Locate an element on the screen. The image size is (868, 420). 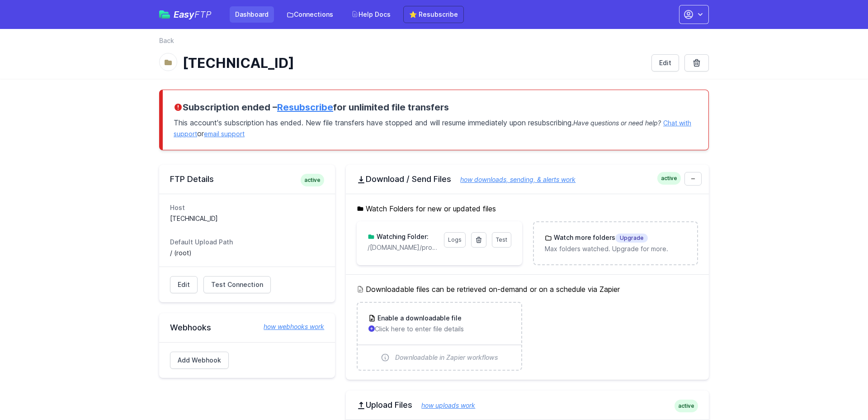
a: email support is located at coordinates (225, 133).